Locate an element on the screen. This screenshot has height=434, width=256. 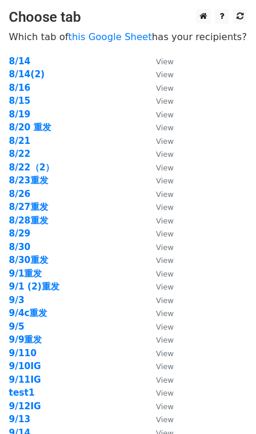
strong: 8/16 is located at coordinates (19, 88).